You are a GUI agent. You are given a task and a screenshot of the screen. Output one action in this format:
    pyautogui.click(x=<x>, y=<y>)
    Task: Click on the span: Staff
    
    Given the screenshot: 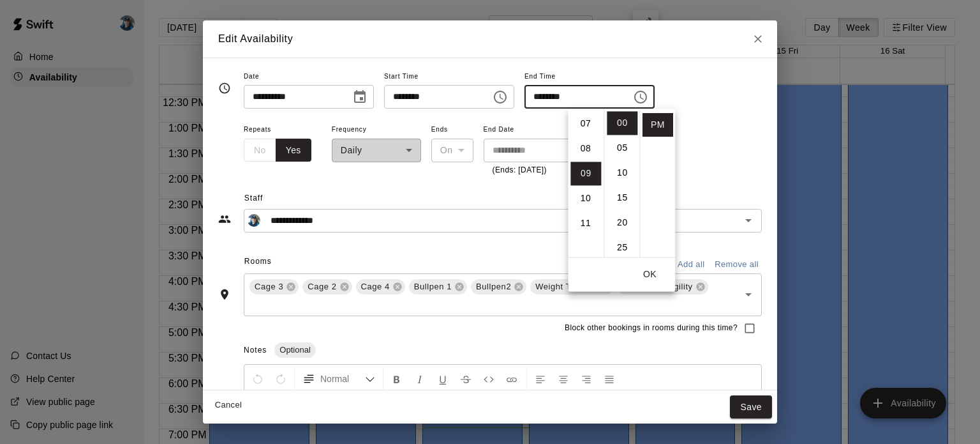 What is the action you would take?
    pyautogui.click(x=503, y=198)
    